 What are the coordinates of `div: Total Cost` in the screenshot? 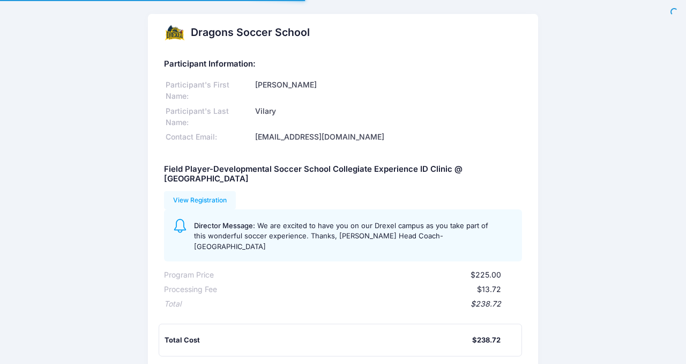 It's located at (319, 340).